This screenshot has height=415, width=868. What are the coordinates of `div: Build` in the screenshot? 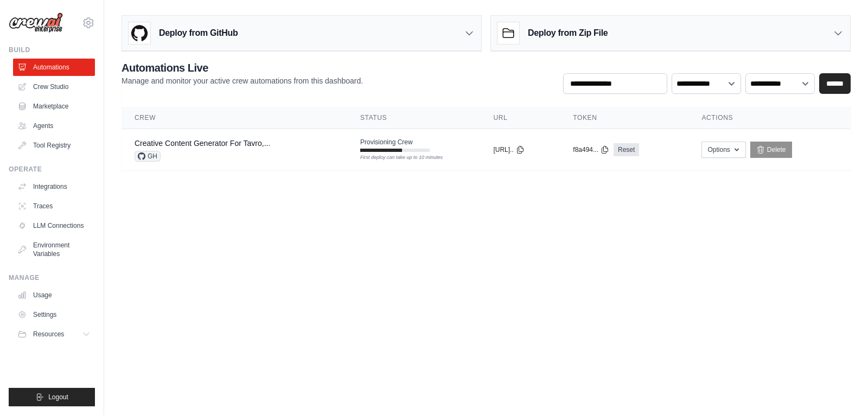 It's located at (51, 50).